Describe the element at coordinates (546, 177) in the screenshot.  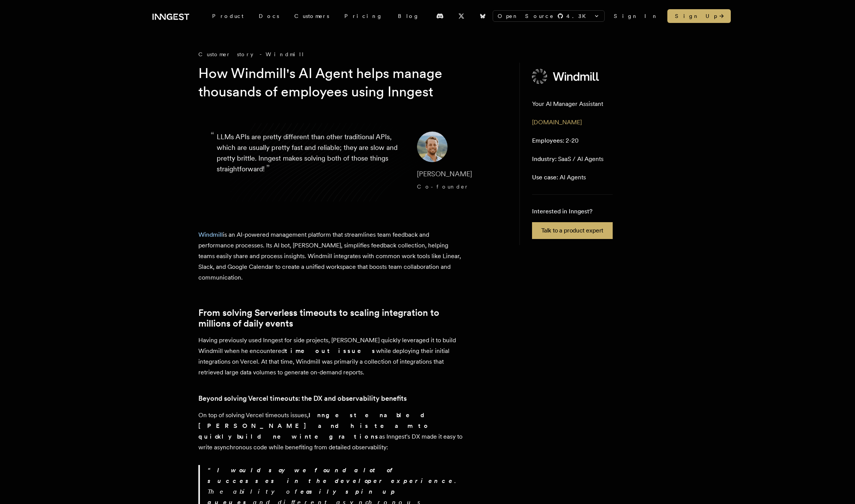
I see `span: Use case:` at that location.